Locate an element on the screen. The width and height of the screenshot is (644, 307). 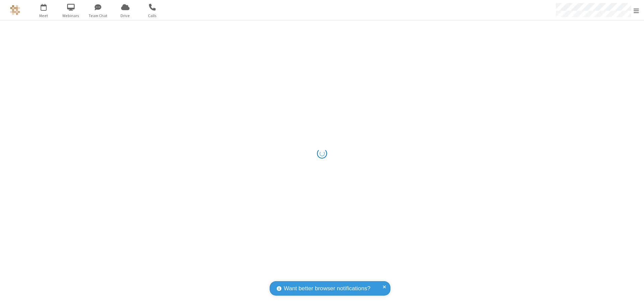
span: Team Chat is located at coordinates (98, 16).